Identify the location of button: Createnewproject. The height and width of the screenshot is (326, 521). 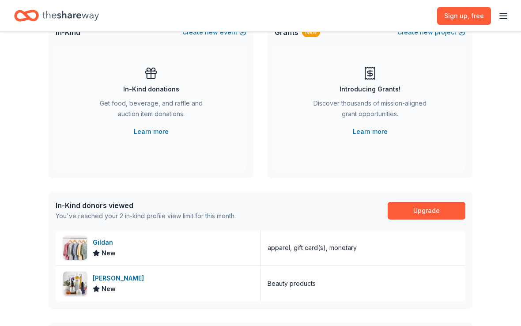
(431, 32).